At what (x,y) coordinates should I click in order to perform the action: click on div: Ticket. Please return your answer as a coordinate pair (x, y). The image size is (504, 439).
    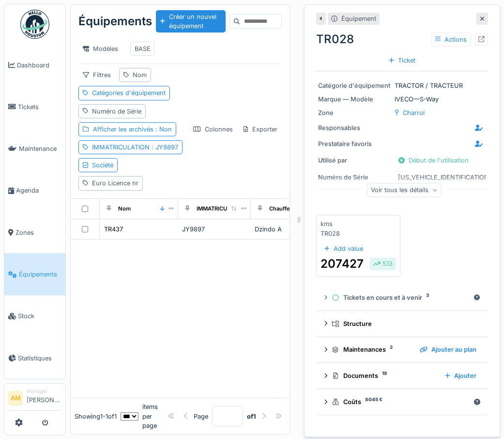
    Looking at the image, I should click on (402, 60).